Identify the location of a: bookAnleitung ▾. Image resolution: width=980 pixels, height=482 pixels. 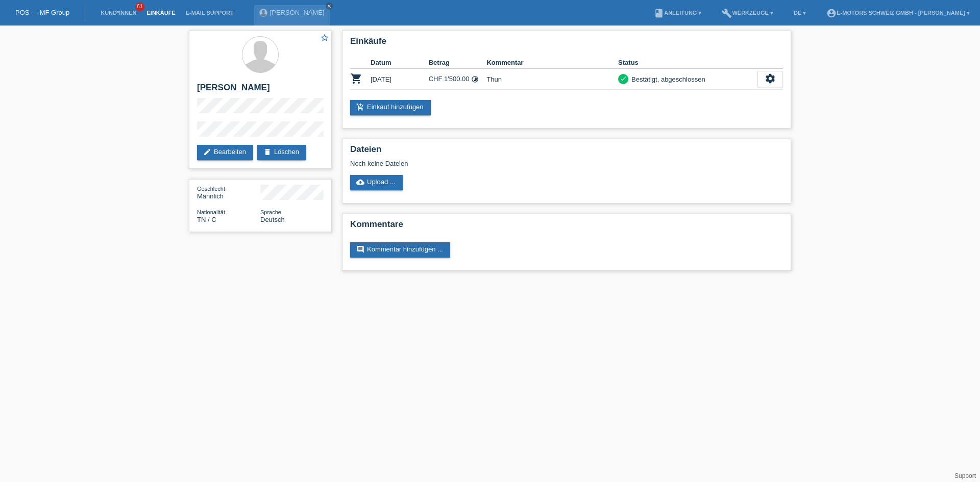
(677, 13).